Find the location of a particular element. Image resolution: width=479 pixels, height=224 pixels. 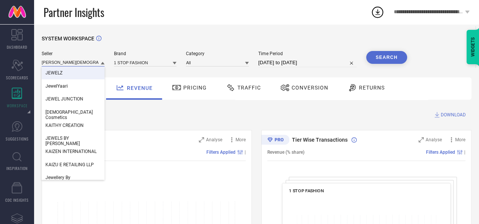

span: JEWELZ is located at coordinates (54, 73).